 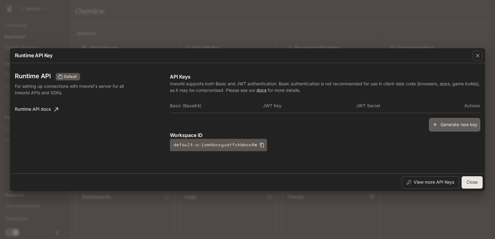 I want to click on button: Close, so click(x=473, y=183).